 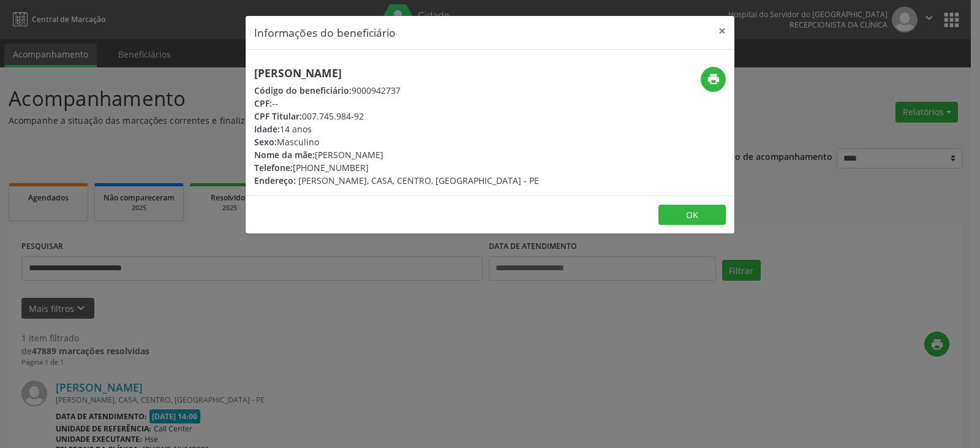 What do you see at coordinates (265, 142) in the screenshot?
I see `span: Sexo:` at bounding box center [265, 142].